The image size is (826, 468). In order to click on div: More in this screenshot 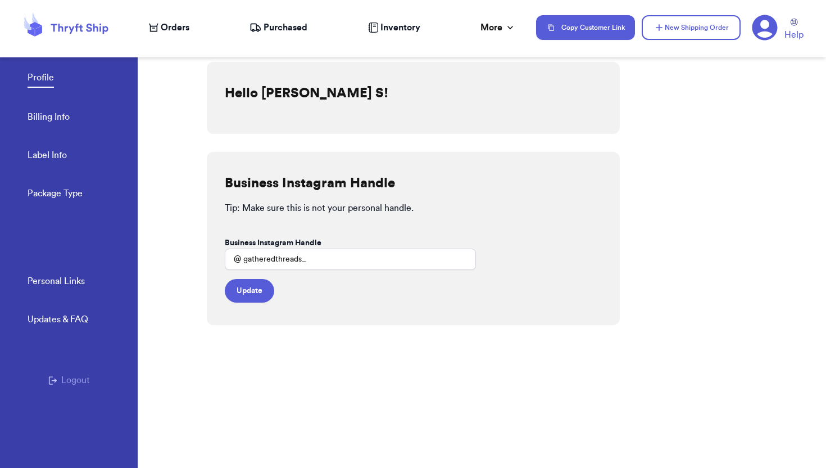, I will do `click(498, 28)`.